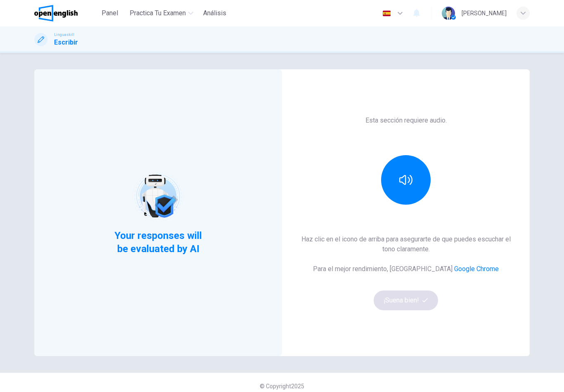  Describe the element at coordinates (110, 13) in the screenshot. I see `button: Panel` at that location.